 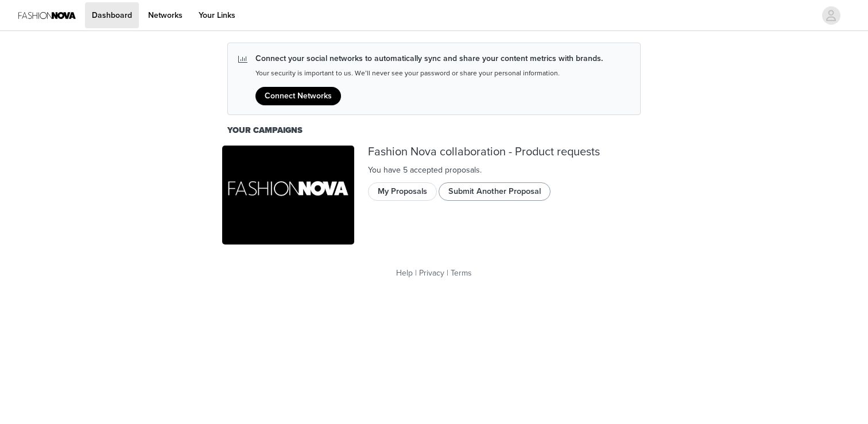 I want to click on a: Dashboard, so click(x=112, y=15).